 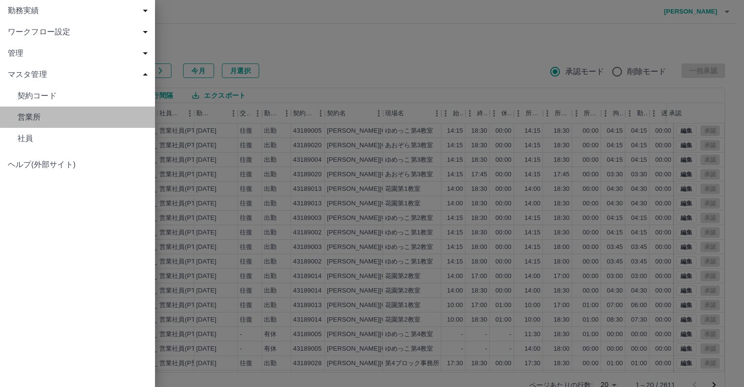 I want to click on span: 社員, so click(x=82, y=139).